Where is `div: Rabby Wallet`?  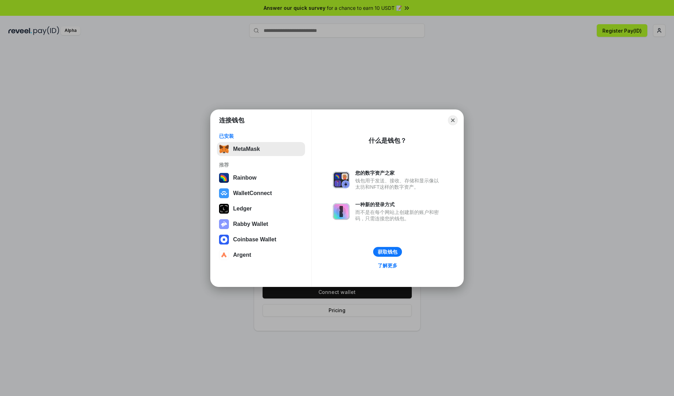
div: Rabby Wallet is located at coordinates (251, 224).